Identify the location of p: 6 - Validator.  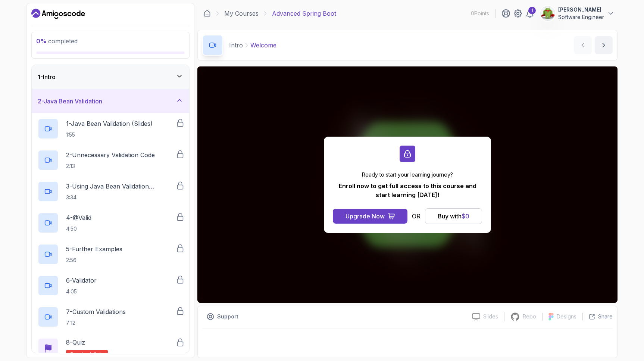
(81, 281).